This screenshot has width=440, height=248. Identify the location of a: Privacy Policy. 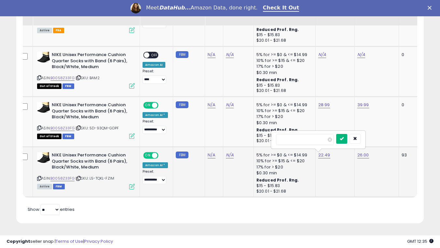
(99, 241).